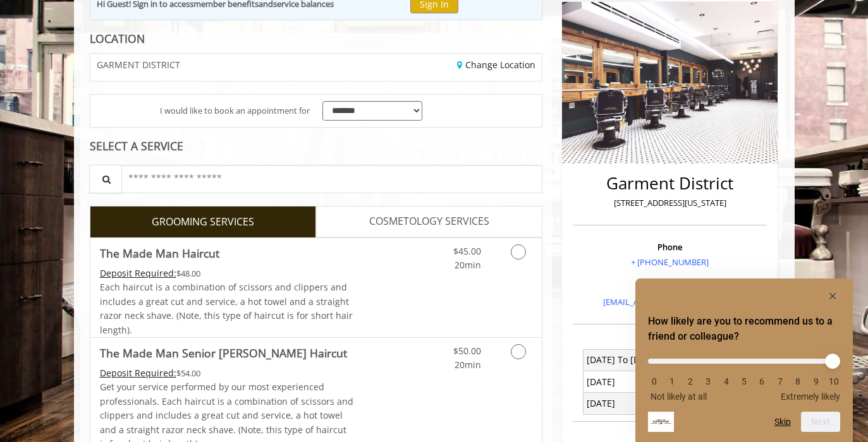 This screenshot has height=442, width=868. What do you see at coordinates (670, 247) in the screenshot?
I see `h3: Phone` at bounding box center [670, 247].